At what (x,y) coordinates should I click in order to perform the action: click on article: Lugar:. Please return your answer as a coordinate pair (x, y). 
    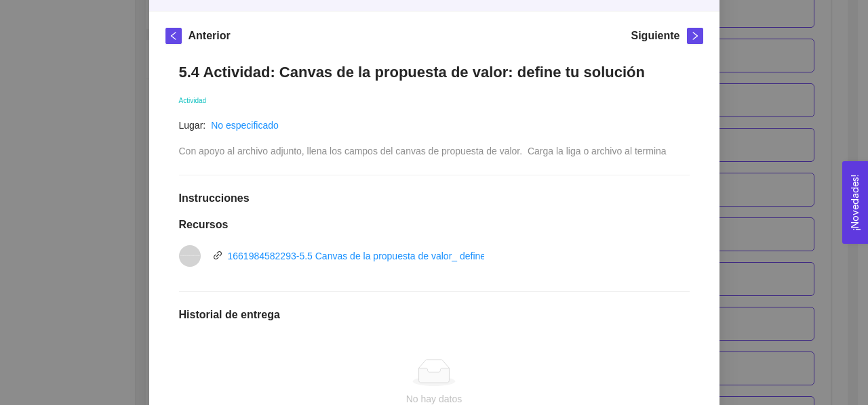
    Looking at the image, I should click on (193, 126).